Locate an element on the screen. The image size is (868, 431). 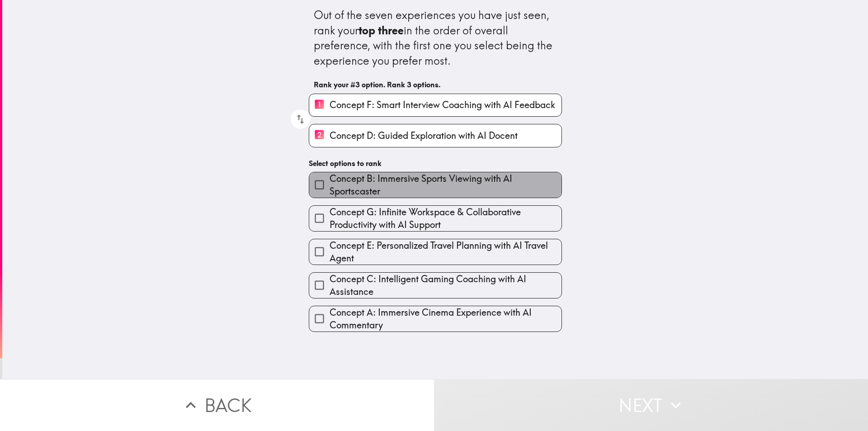
span: Concept G: Infinite Workspace & Collaborative Productivity with AI Support is located at coordinates (446, 218).